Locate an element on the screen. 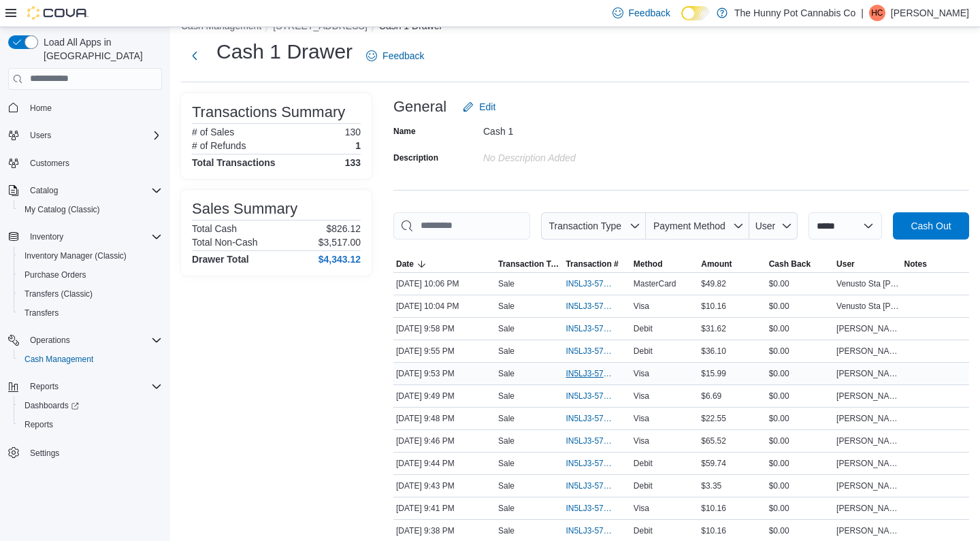 This screenshot has width=980, height=541. div: No Description added is located at coordinates (575, 155).